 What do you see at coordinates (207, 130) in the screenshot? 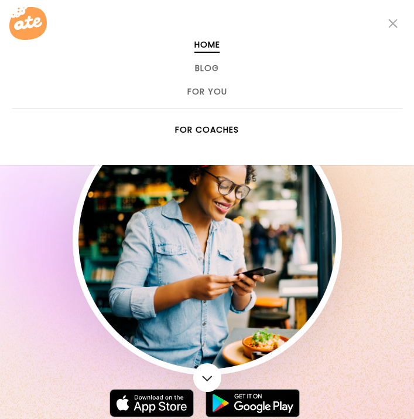
I see `a: For Coaches` at bounding box center [207, 130].